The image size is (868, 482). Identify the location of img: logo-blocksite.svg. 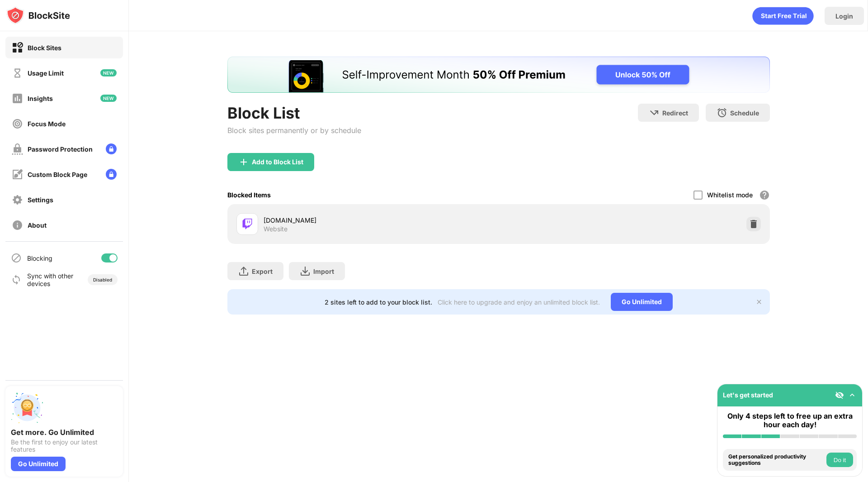
(38, 15).